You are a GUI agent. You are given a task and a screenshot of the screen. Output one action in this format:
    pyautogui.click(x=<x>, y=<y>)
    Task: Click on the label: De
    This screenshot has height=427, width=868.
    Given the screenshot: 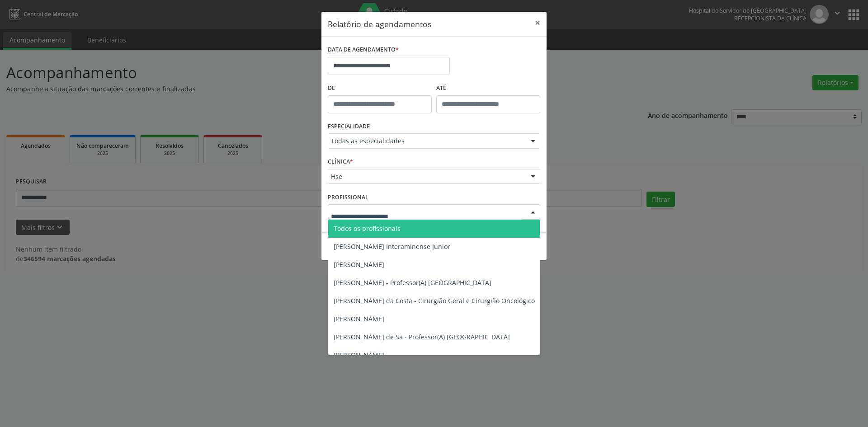 What is the action you would take?
    pyautogui.click(x=380, y=88)
    